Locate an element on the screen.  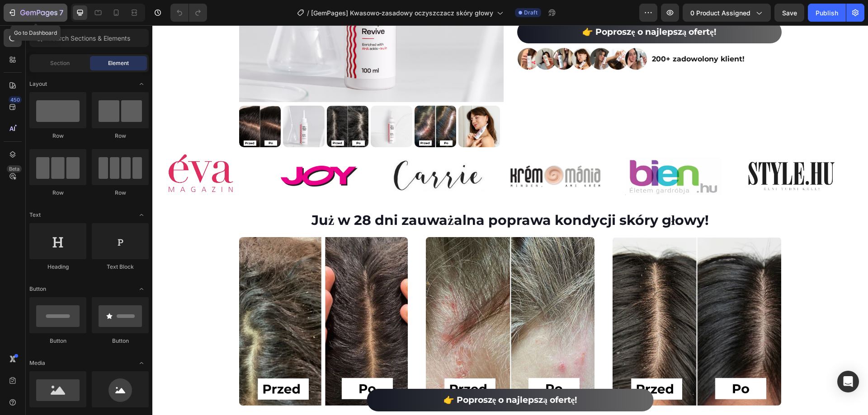
img: gempages_463925036718228561-a39c2d18-2a3e-4bc3-935a-7599bc124ca8.png is located at coordinates (430, 34).